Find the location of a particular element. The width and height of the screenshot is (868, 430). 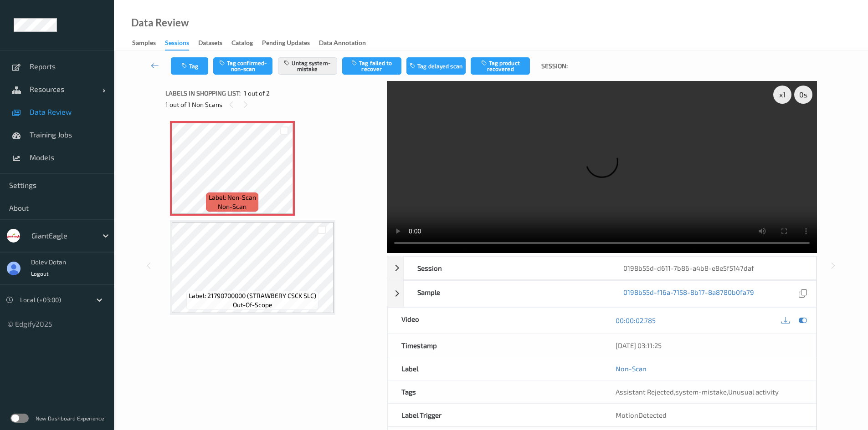

div: Pending Updates is located at coordinates (286, 44).